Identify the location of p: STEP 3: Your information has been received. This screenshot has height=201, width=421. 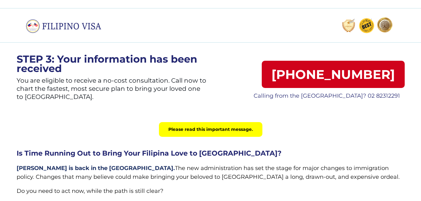
(112, 64).